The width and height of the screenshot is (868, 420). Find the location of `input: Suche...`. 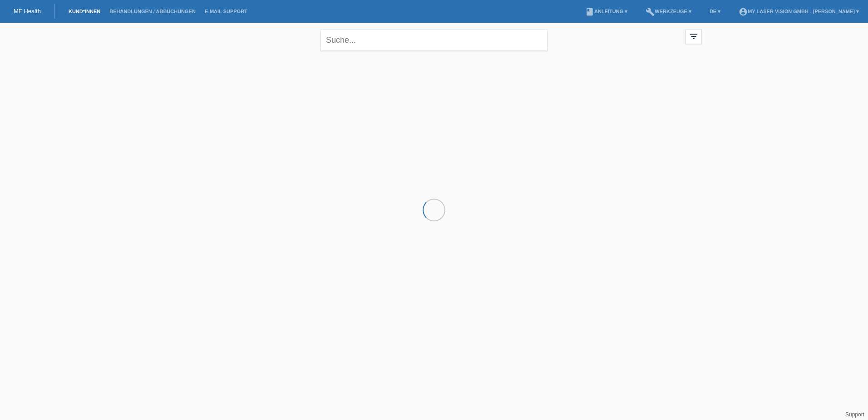

input: Suche... is located at coordinates (434, 40).